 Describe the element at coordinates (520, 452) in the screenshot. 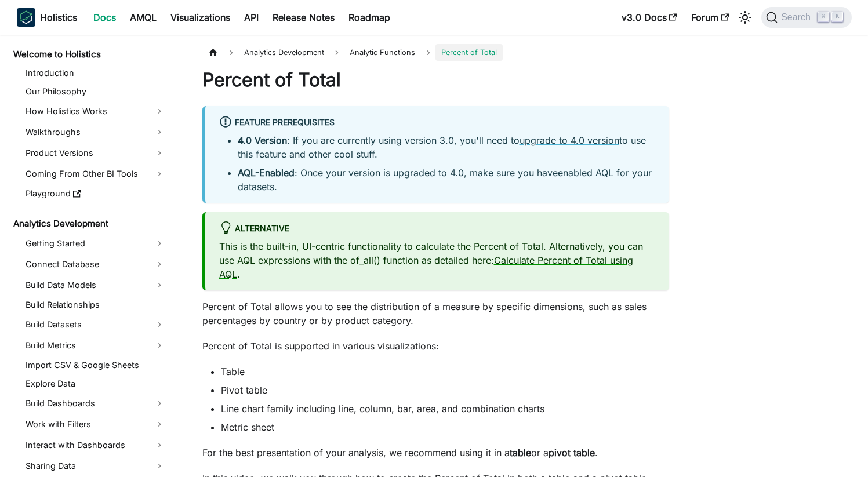

I see `strong: table` at that location.